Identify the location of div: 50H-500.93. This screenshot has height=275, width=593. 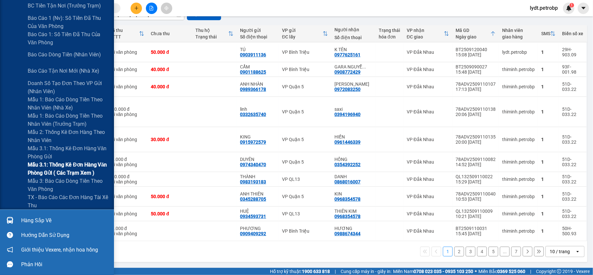
(572, 231).